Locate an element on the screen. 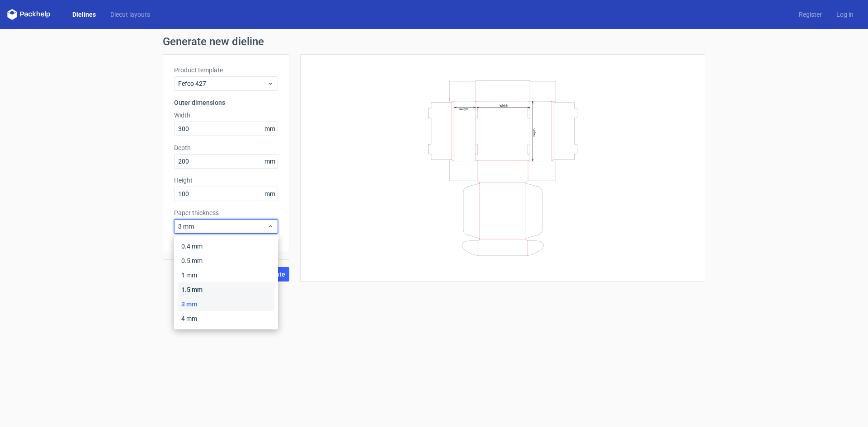 The width and height of the screenshot is (868, 427). label: Paper thickness is located at coordinates (226, 213).